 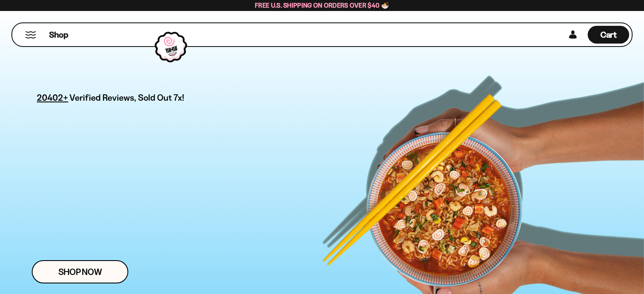 What do you see at coordinates (126, 97) in the screenshot?
I see `span: Verified Reviews, Sold Out 7x!` at bounding box center [126, 97].